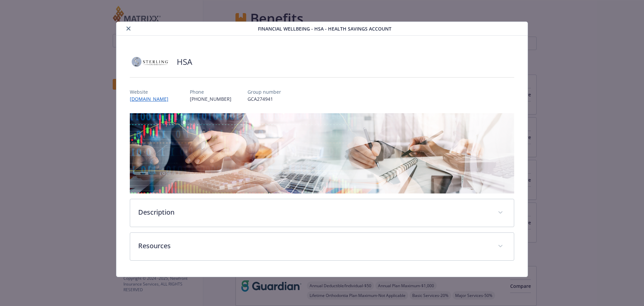 This screenshot has width=644, height=306. I want to click on p: Group number, so click(264, 91).